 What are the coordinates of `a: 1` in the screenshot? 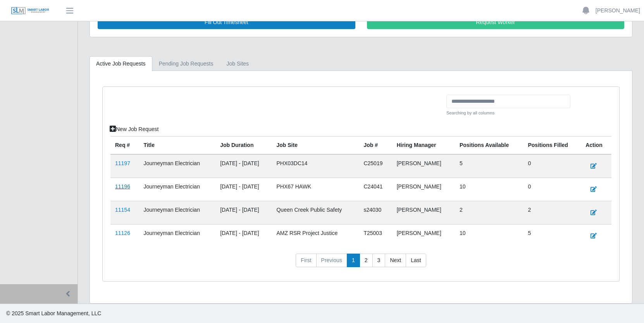 It's located at (353, 260).